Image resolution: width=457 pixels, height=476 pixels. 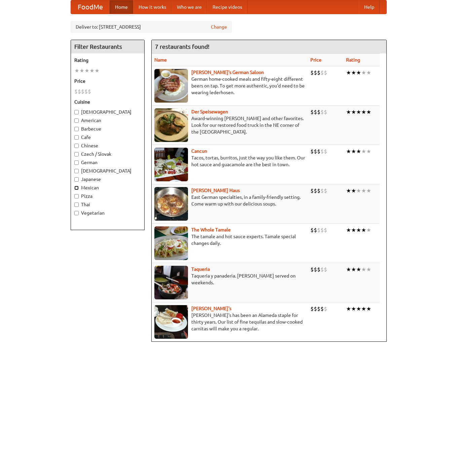 What do you see at coordinates (171, 164) in the screenshot?
I see `img: cancun.jpg` at bounding box center [171, 164].